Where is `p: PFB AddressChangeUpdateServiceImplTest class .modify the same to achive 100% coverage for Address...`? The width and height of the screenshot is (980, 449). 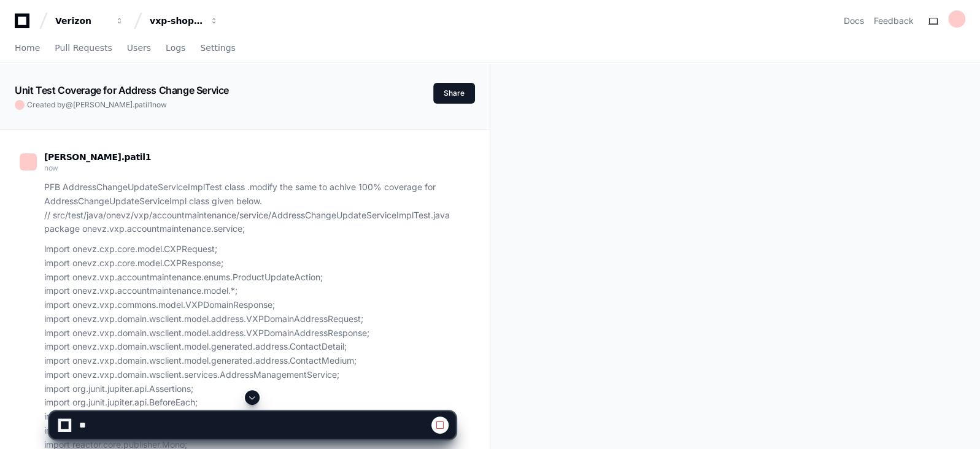
p: PFB AddressChangeUpdateServiceImplTest class .modify the same to achive 100% coverage for Address... is located at coordinates (249, 208).